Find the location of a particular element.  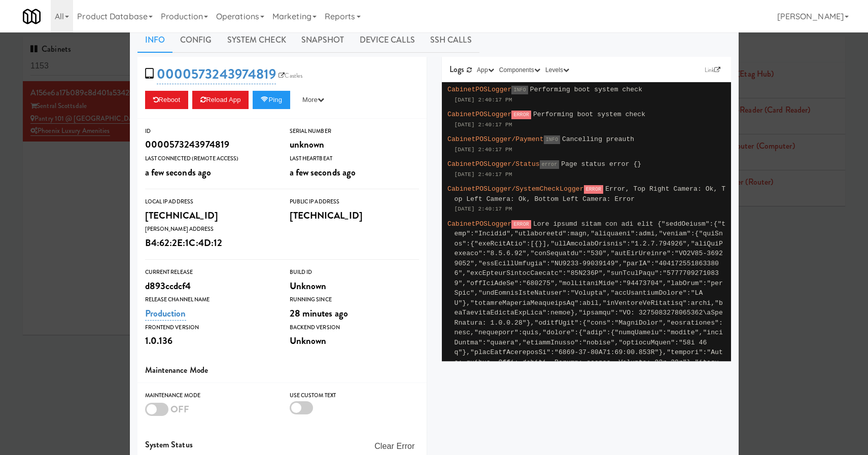

div: Backend Version is located at coordinates (354, 328).